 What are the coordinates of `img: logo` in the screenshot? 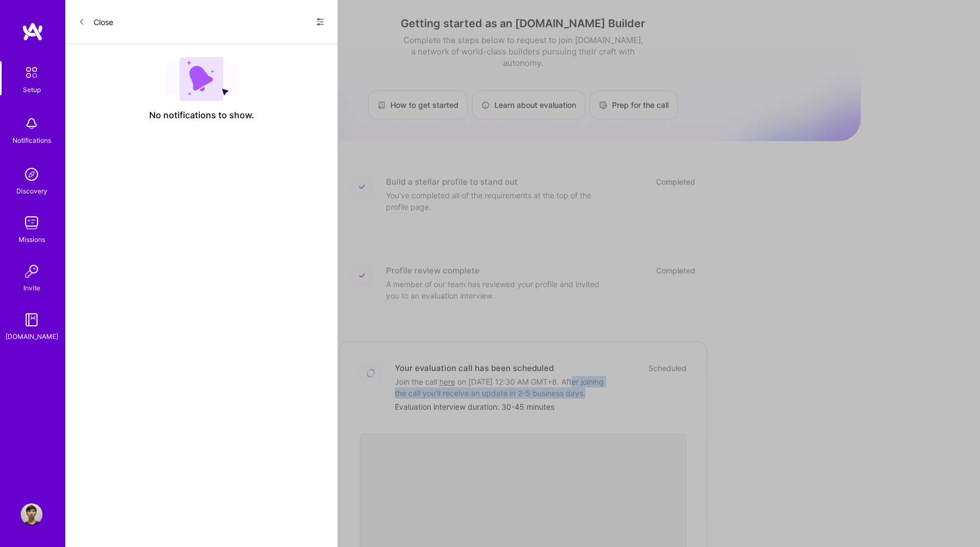 It's located at (33, 31).